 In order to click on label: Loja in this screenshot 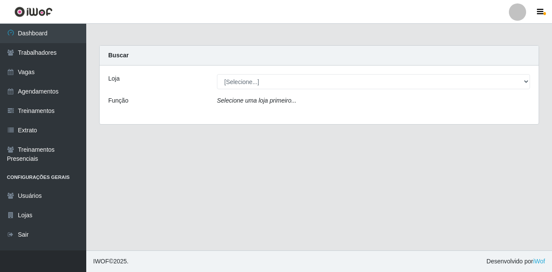, I will do `click(114, 79)`.